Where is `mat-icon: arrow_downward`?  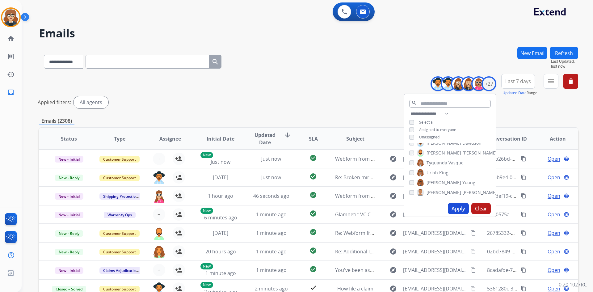 mat-icon: arrow_downward is located at coordinates (288, 135).